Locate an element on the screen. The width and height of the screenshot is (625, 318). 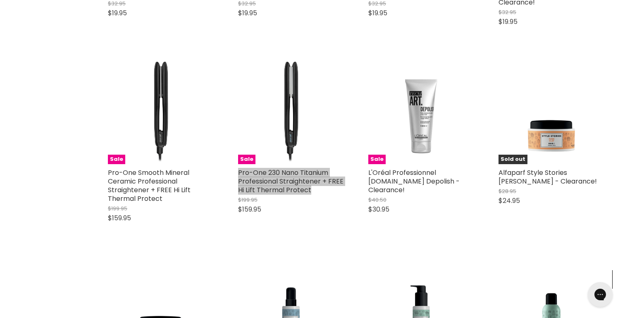
span: $40.50 is located at coordinates (377, 200).